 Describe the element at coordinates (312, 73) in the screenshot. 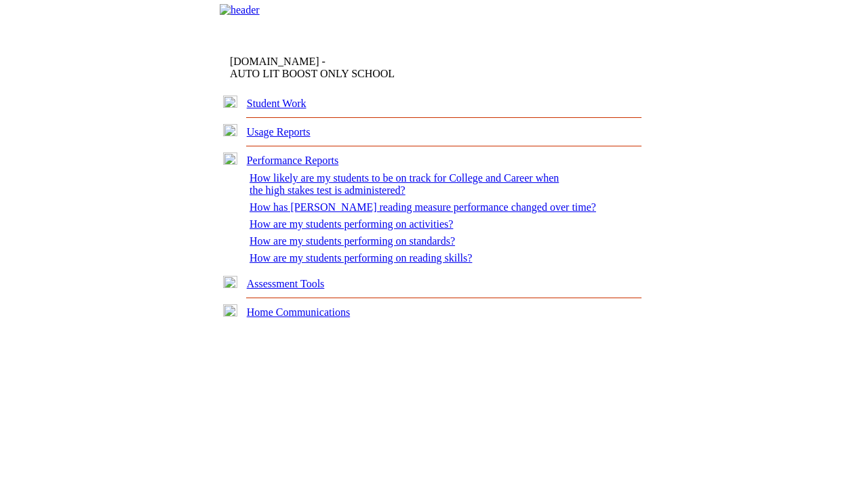

I see `nobr: AUTO LIT BOOST ONLY SCHOOL` at that location.